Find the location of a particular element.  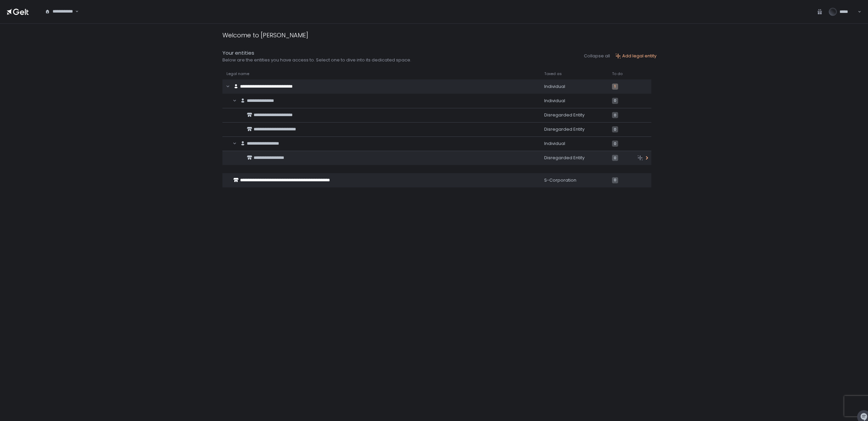

div: Below are the entities you have access to. Select one to dive into its dedicated space. is located at coordinates (317, 60).